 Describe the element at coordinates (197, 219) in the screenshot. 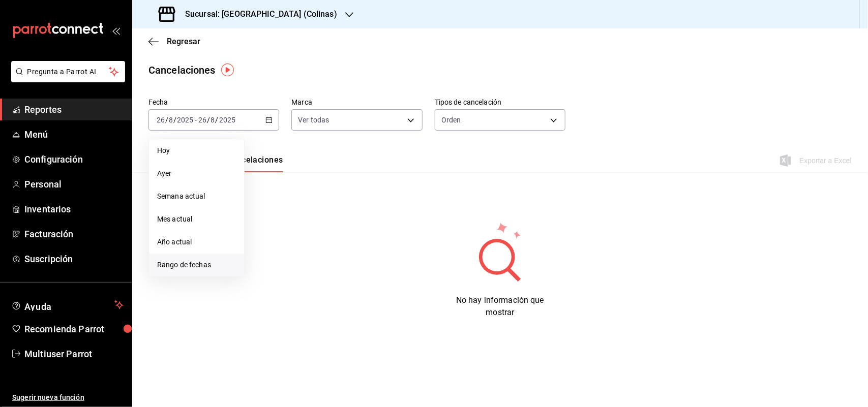

I see `span: Mes actual` at that location.